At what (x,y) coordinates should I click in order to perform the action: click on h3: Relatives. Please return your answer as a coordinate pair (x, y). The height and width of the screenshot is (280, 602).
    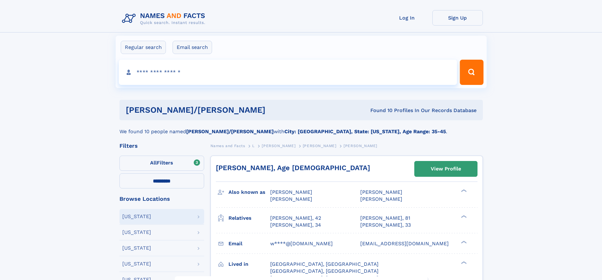
    Looking at the image, I should click on (249, 218).